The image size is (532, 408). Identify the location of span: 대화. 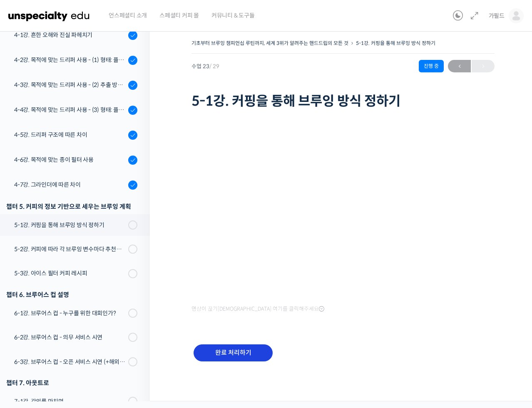
(81, 280).